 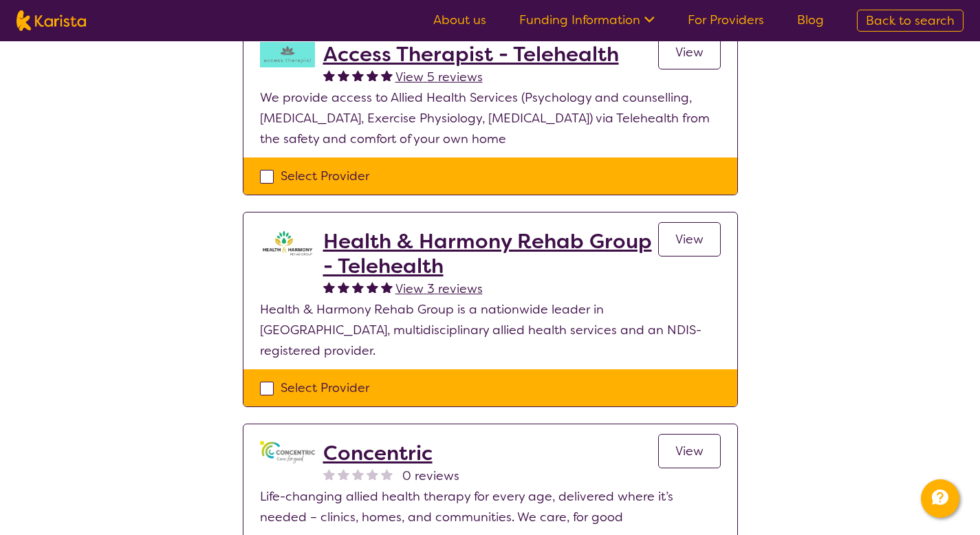 What do you see at coordinates (910, 20) in the screenshot?
I see `a: Back to search` at bounding box center [910, 20].